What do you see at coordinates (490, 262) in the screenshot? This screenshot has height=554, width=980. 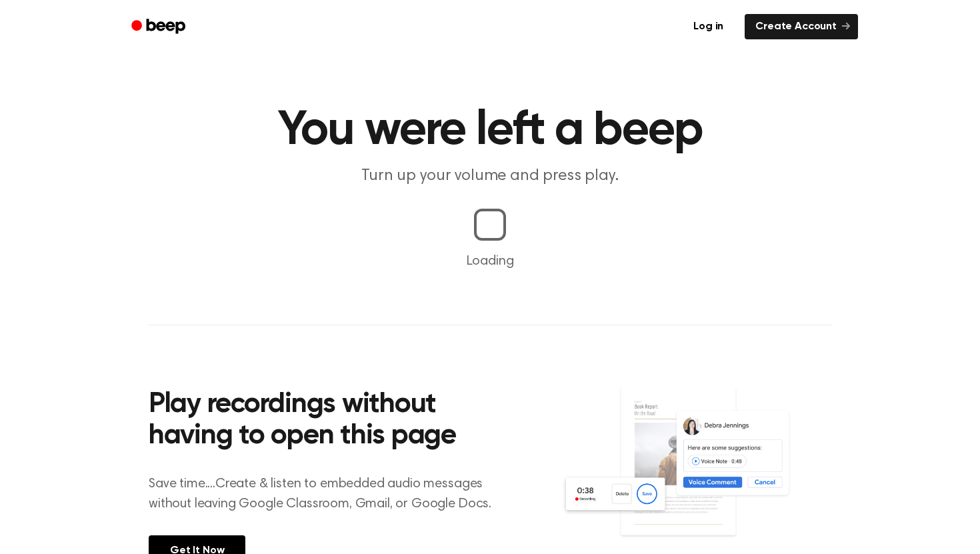 I see `p: Loading` at bounding box center [490, 262].